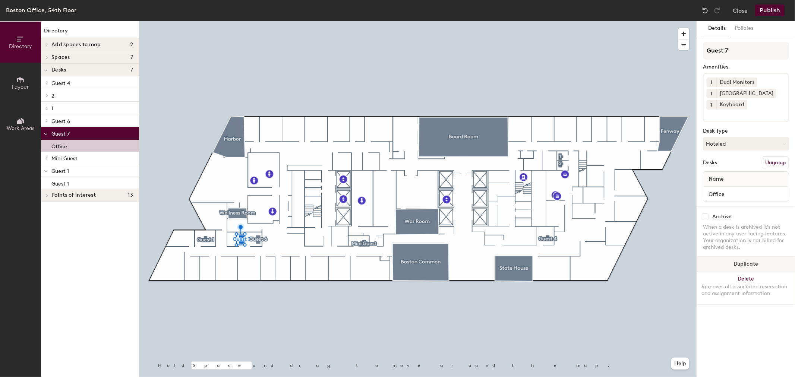 The height and width of the screenshot is (377, 795). Describe the element at coordinates (20, 128) in the screenshot. I see `span: Work Areas` at that location.